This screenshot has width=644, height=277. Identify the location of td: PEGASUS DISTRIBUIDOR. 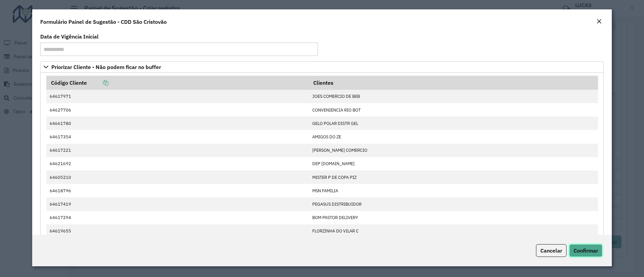
(453, 204).